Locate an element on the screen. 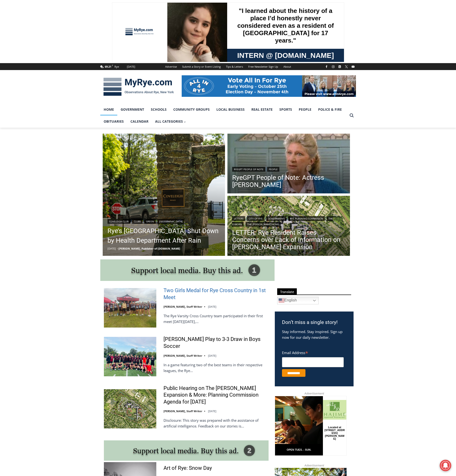  a: Read More RyeGPT People of Note: Actress Liz Sheridan is located at coordinates (288, 164).